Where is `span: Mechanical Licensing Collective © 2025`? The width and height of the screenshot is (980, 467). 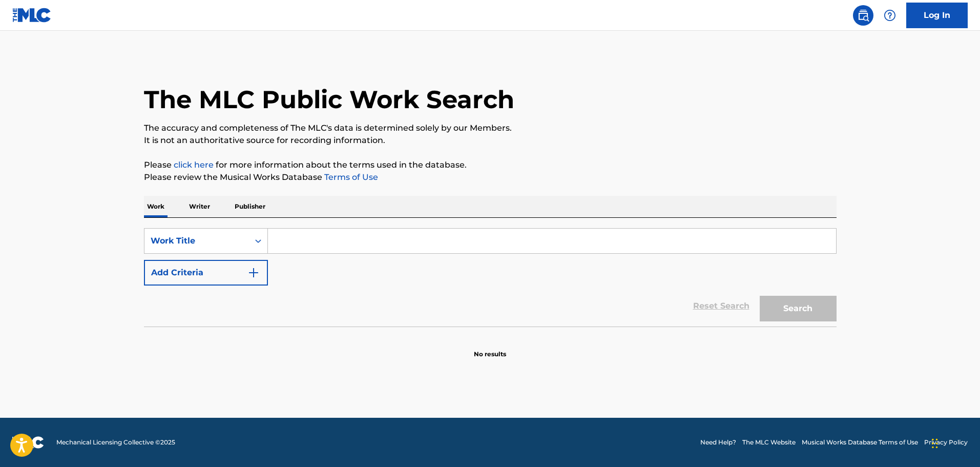
span: Mechanical Licensing Collective © 2025 is located at coordinates (116, 442).